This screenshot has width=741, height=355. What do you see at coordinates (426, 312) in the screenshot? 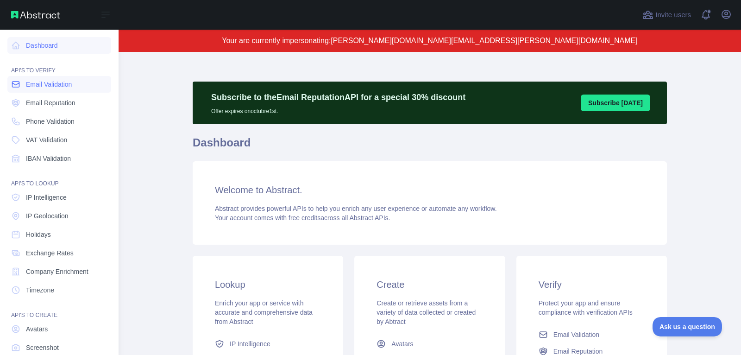
I see `span: Create or retrieve assets from a variety of data collected or created by Abtract` at bounding box center [426, 312].